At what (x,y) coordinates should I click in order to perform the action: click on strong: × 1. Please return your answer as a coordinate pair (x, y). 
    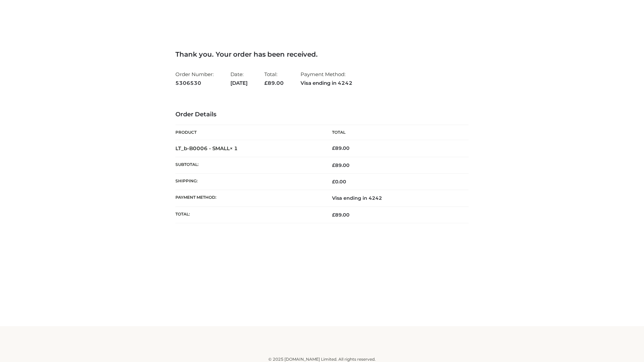
    Looking at the image, I should click on (234, 148).